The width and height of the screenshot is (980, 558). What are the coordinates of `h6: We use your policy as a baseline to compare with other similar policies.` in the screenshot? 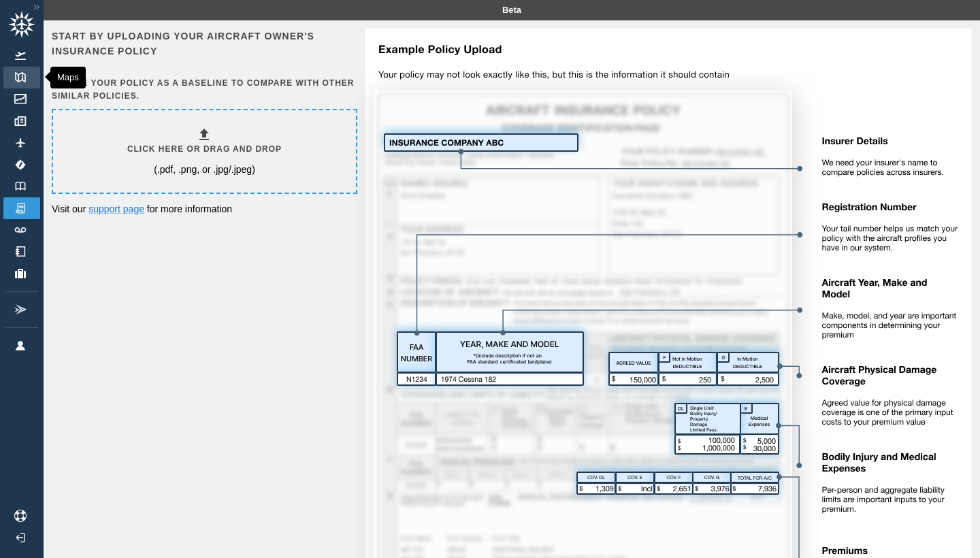 It's located at (203, 90).